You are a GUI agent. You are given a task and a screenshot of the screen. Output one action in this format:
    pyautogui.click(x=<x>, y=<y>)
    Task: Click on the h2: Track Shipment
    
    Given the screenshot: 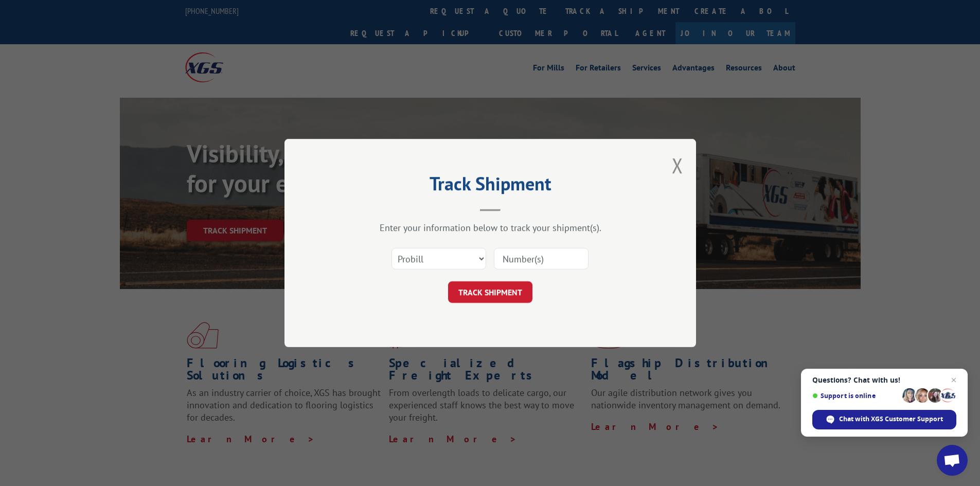 What is the action you would take?
    pyautogui.click(x=490, y=186)
    